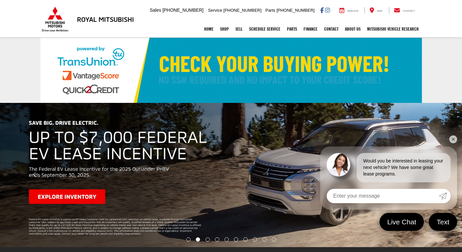 This screenshot has width=462, height=252. Describe the element at coordinates (402, 222) in the screenshot. I see `a: Live Chat` at that location.